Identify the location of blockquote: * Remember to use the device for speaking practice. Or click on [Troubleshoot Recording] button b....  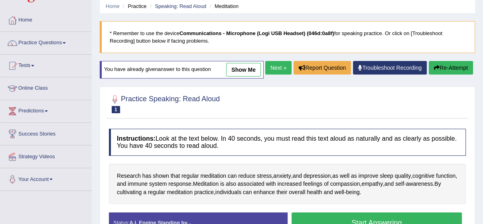
(287, 37).